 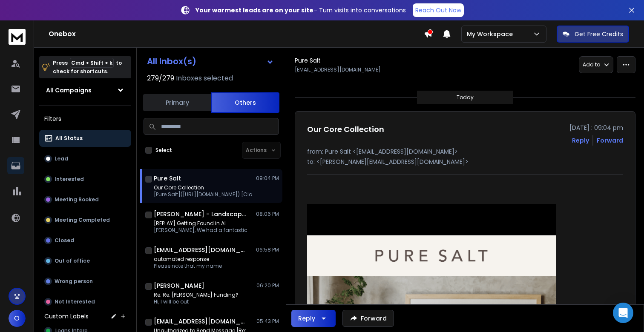 What do you see at coordinates (188, 266) in the screenshot?
I see `p: Please note that my name` at bounding box center [188, 266].